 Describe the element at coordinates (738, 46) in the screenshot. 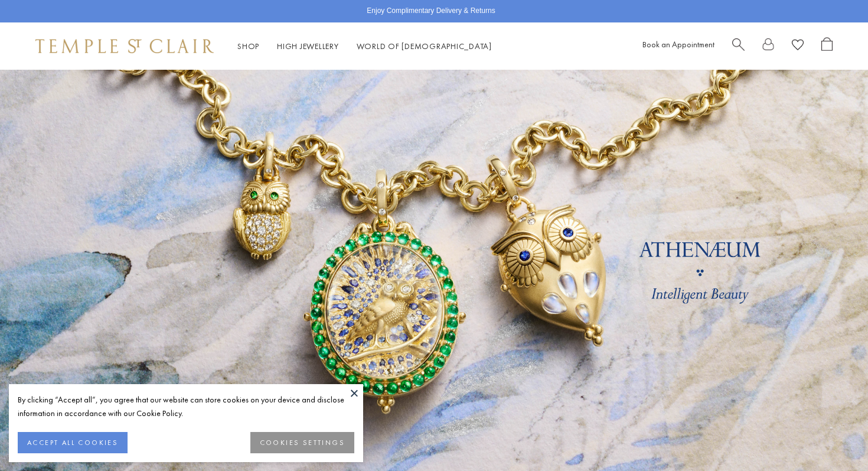

I see `a: Search` at that location.